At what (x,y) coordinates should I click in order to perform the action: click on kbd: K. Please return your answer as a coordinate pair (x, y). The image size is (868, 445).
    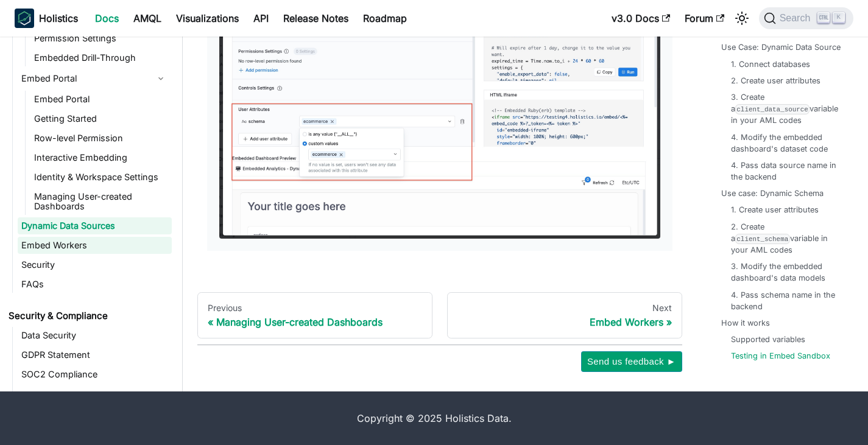
    Looking at the image, I should click on (839, 18).